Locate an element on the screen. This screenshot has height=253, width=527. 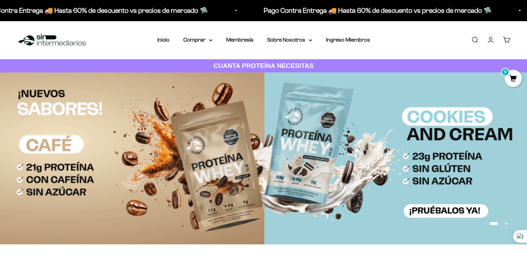
summary: Sobre Nosotros is located at coordinates (289, 40).